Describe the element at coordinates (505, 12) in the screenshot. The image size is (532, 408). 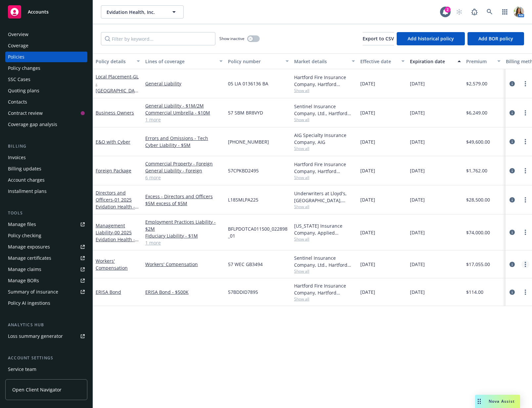
I see `a: Switch app` at that location.